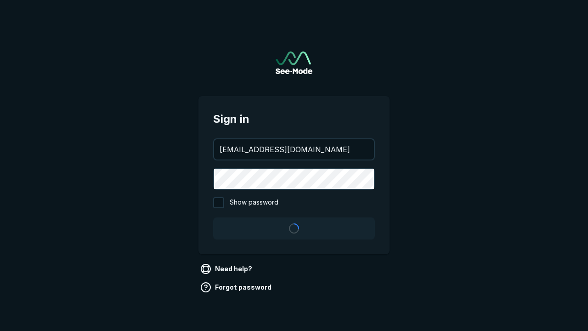 This screenshot has height=331, width=588. I want to click on img: See-Mode Logo, so click(294, 62).